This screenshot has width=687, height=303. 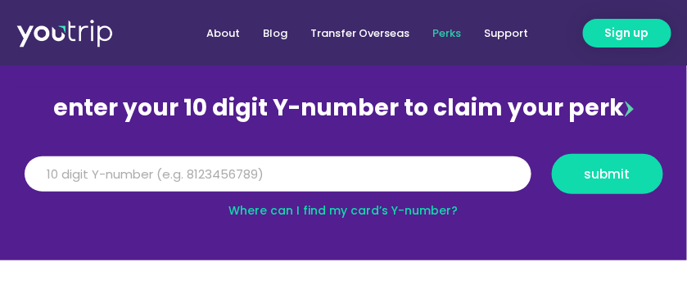 I want to click on a: Sign up, so click(x=627, y=33).